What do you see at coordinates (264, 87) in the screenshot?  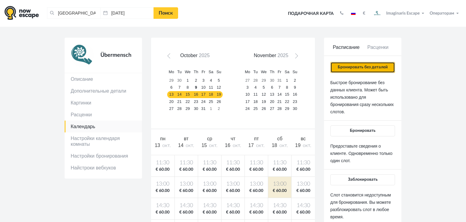 I see `a: 5` at bounding box center [264, 87].